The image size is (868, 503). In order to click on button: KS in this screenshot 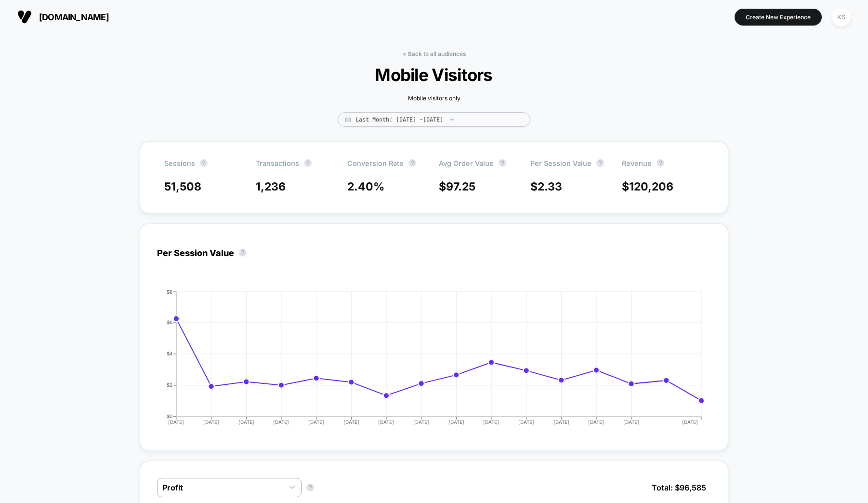, I will do `click(841, 17)`.